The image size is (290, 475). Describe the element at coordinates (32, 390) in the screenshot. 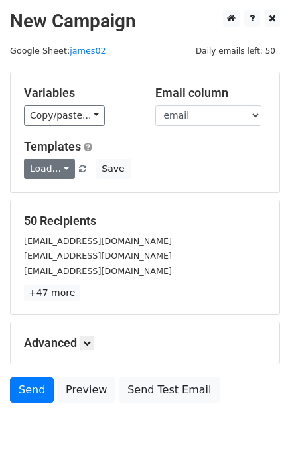

I see `a: Send` at that location.